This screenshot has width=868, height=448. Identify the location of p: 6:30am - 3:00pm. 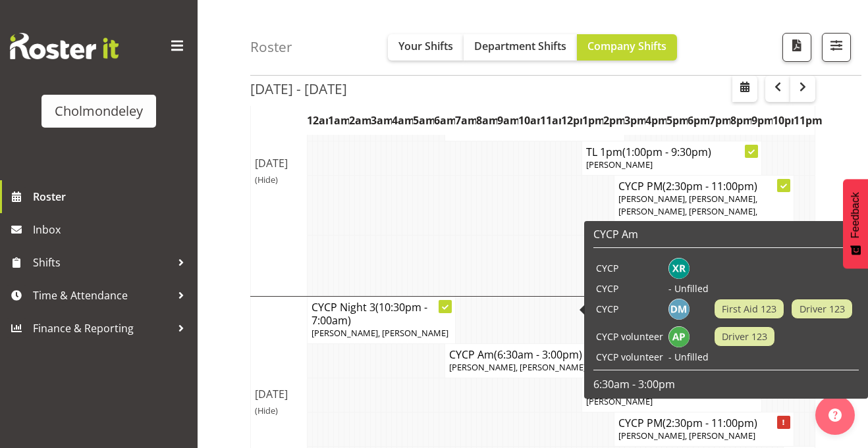
(726, 384).